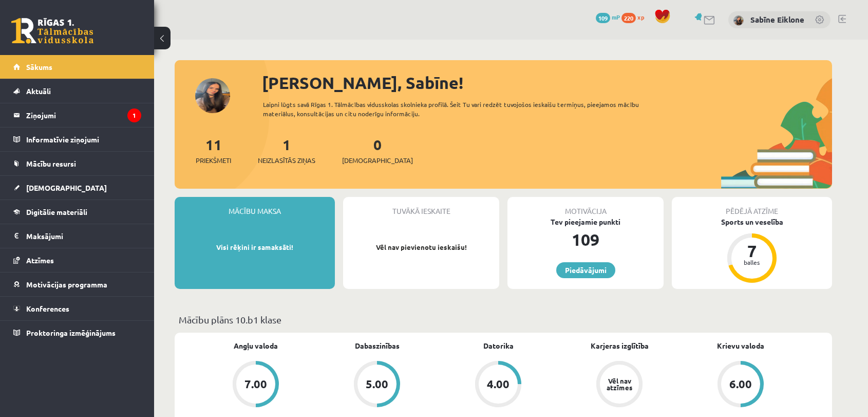  I want to click on p: Mācību plāns 10.b1 klase, so click(503, 319).